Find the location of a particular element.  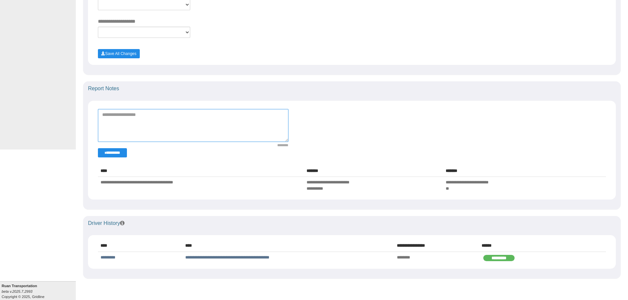

button: Change Filter Options is located at coordinates (112, 153).